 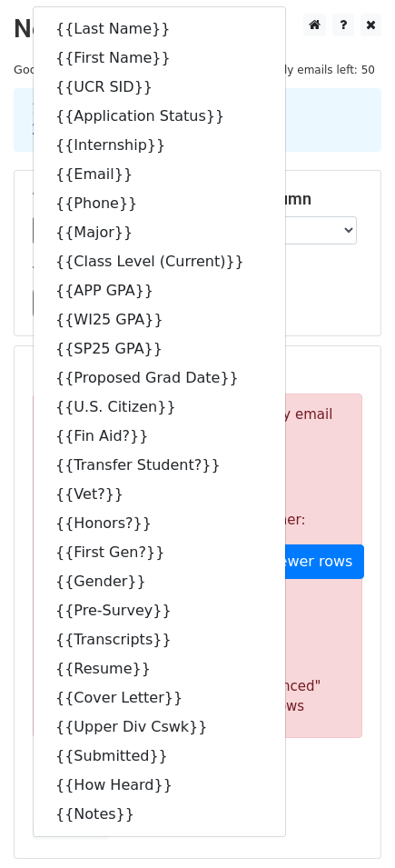 I want to click on a: Daily emails left: 50, so click(x=321, y=69).